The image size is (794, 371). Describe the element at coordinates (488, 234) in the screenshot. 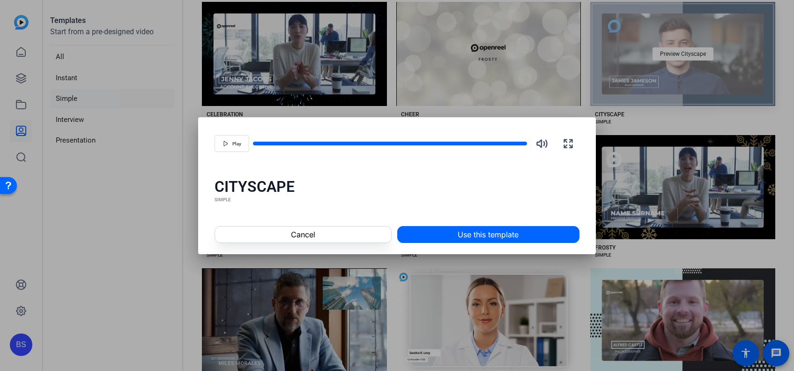

I see `span: Use this template` at that location.